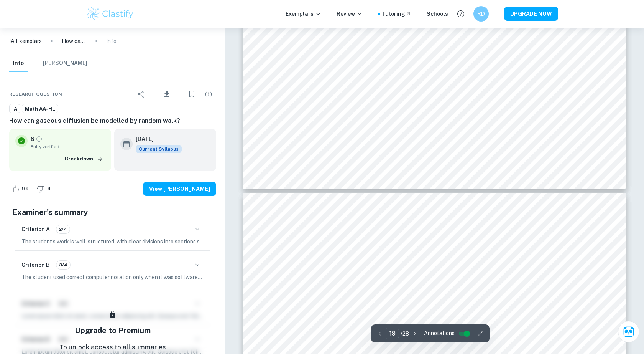  I want to click on a: IA, so click(15, 109).